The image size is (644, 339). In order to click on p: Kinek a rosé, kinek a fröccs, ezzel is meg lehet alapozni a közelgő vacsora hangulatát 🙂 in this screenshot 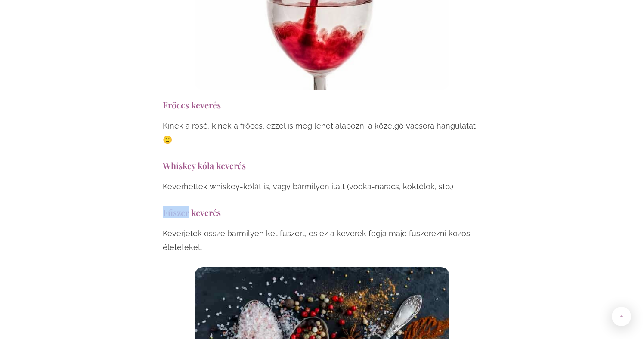, I will do `click(322, 133)`.